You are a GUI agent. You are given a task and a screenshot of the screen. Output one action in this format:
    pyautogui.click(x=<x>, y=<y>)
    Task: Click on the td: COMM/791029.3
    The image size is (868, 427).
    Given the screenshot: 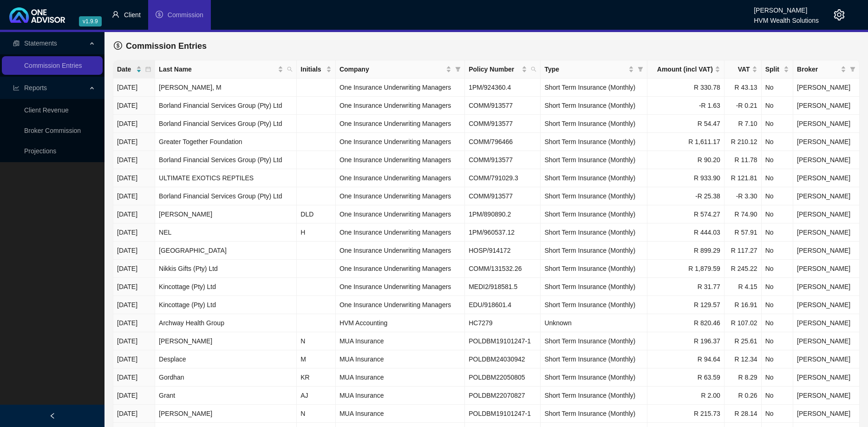 What is the action you would take?
    pyautogui.click(x=503, y=178)
    